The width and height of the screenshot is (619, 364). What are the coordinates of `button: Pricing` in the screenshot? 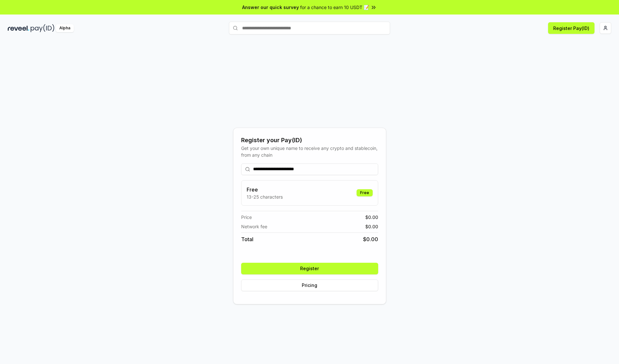 It's located at (310, 285).